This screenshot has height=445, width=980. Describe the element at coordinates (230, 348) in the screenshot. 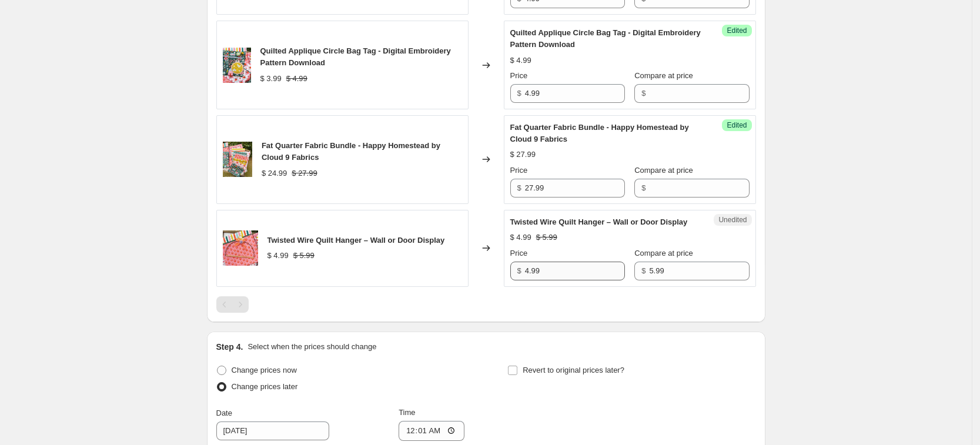

I see `h2: Step 4.` at that location.